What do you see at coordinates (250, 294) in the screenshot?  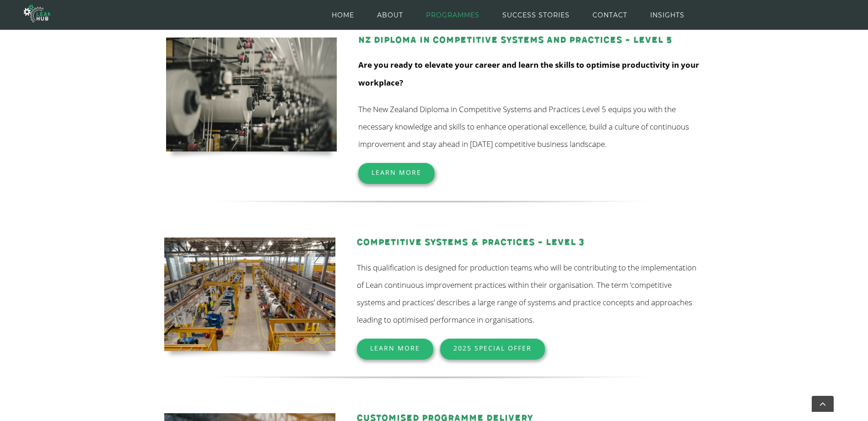 I see `img: science-in-hd-pAzSrQF3XUQ-unsplash` at bounding box center [250, 294].